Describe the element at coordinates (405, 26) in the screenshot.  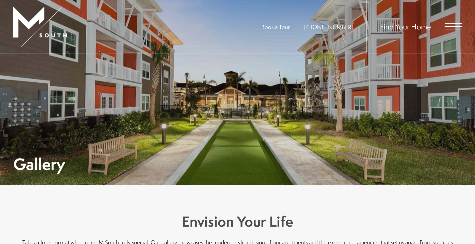
I see `span: Find Your Home` at that location.